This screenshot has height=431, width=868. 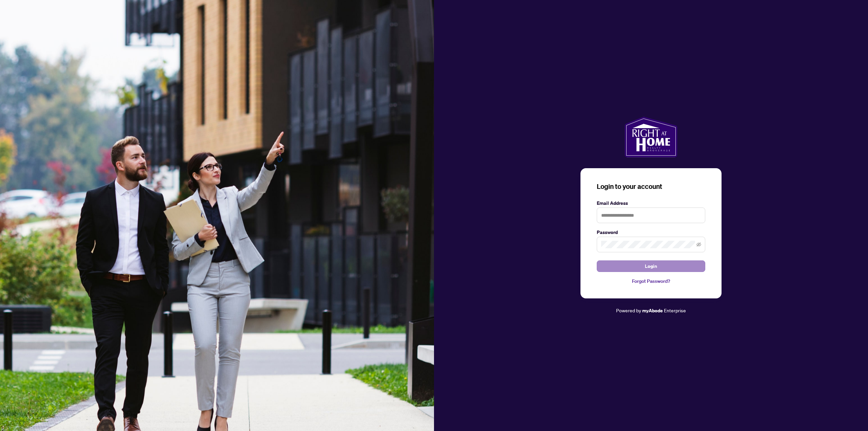 What do you see at coordinates (651, 232) in the screenshot?
I see `label: Password` at bounding box center [651, 232].